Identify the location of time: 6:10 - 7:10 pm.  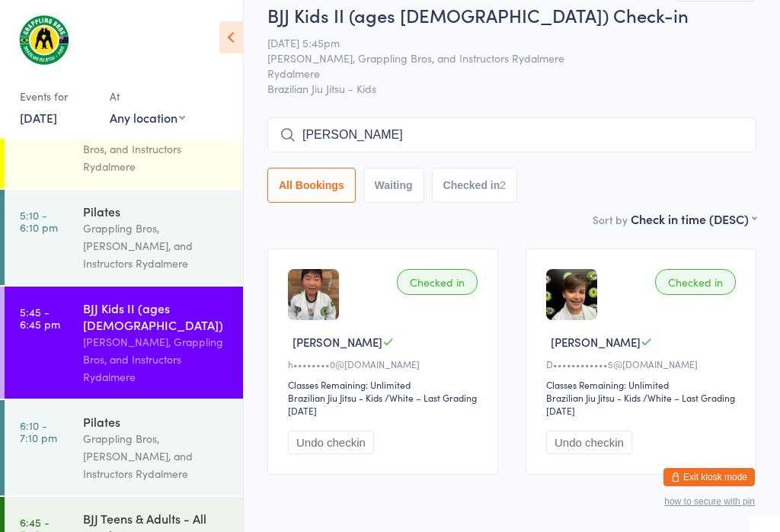
(38, 431).